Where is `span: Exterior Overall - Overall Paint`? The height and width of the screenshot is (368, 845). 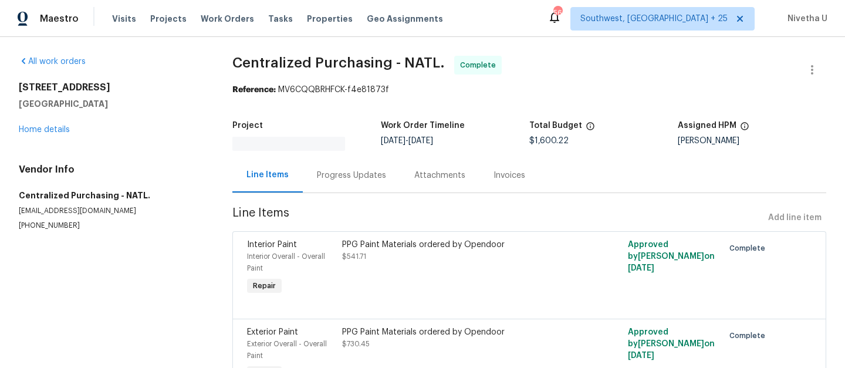 span: Exterior Overall - Overall Paint is located at coordinates (287, 350).